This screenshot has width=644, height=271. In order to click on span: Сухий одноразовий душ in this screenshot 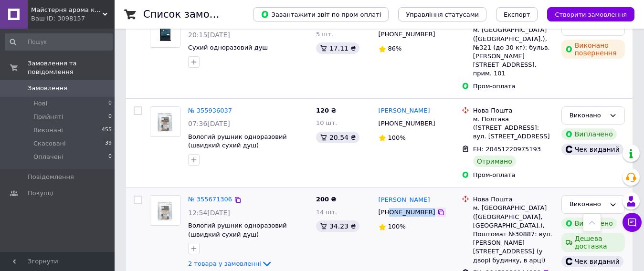, I will do `click(228, 47)`.